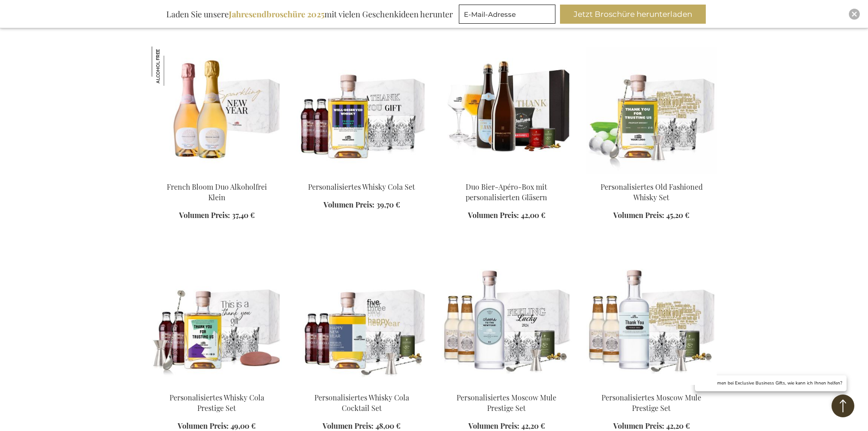  Describe the element at coordinates (651, 110) in the screenshot. I see `img: Personalised Old Fashioned Whisky Set` at that location.